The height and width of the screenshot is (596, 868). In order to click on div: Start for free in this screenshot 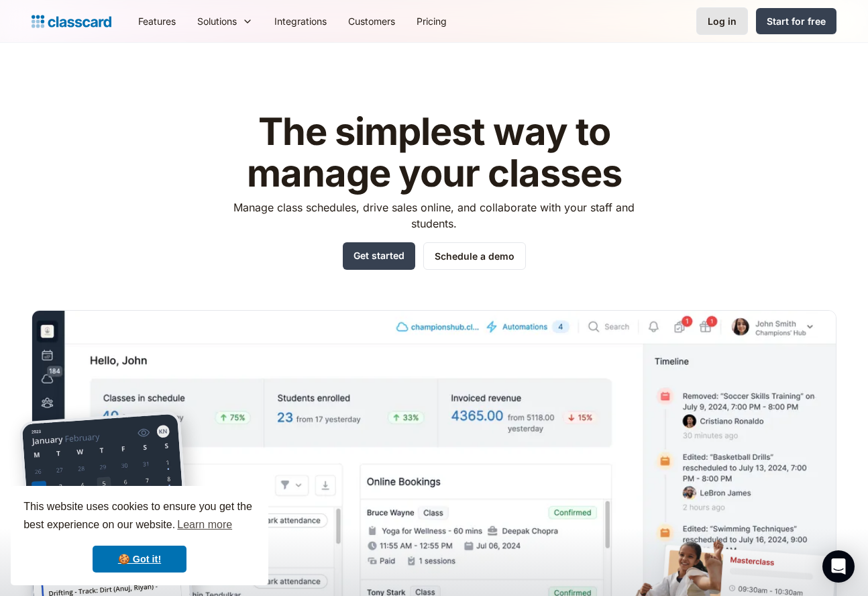, I will do `click(796, 21)`.